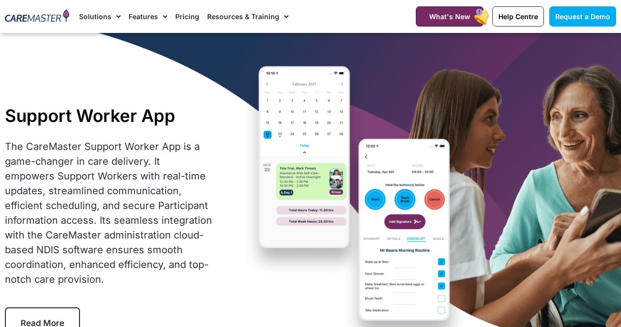 Image resolution: width=621 pixels, height=327 pixels. I want to click on a: What's New, so click(450, 16).